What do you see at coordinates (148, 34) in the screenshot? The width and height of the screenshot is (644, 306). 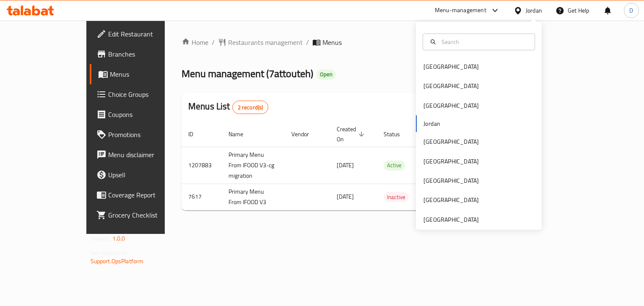 I see `span: Edit Restaurant` at bounding box center [148, 34].